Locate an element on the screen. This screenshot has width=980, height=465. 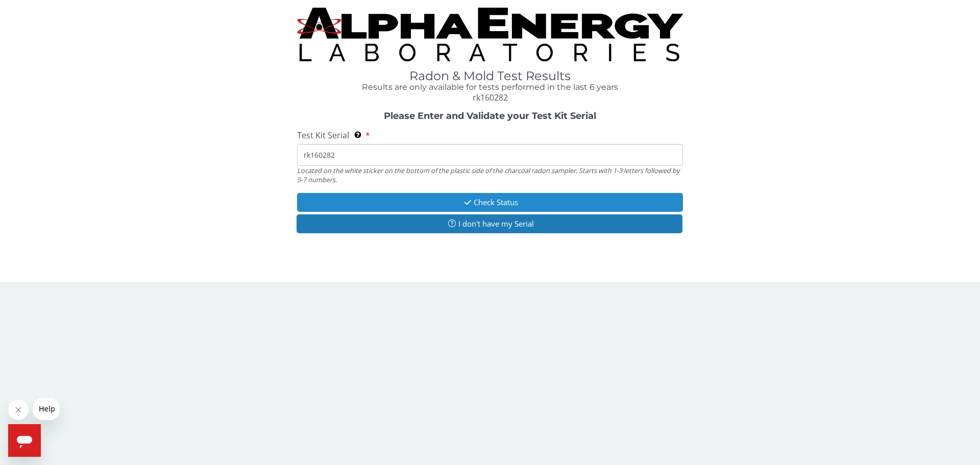
h1: Radon & Mold Test Results is located at coordinates (490, 76).